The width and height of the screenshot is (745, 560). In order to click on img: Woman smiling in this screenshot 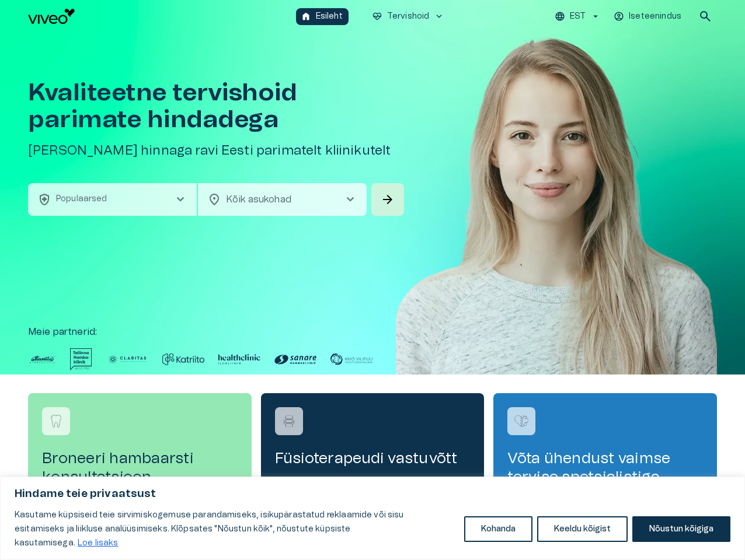, I will do `click(556, 221)`.